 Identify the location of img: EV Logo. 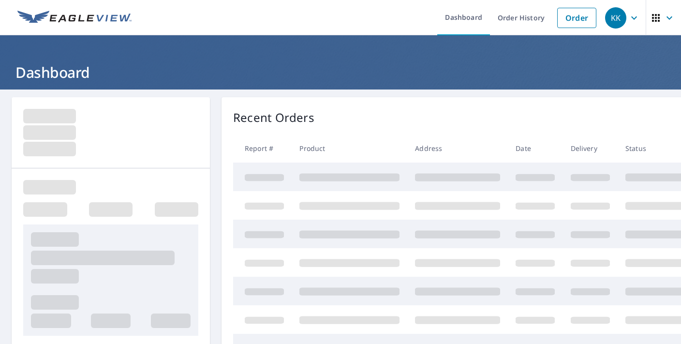
(74, 18).